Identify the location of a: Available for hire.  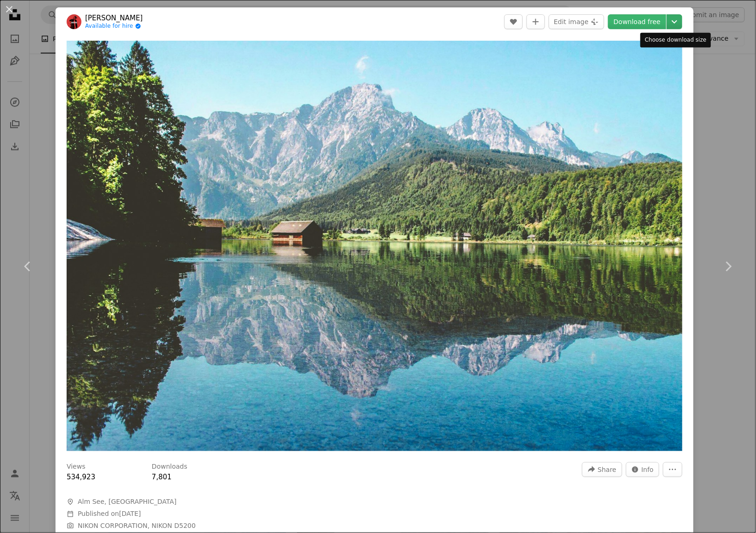
(114, 27).